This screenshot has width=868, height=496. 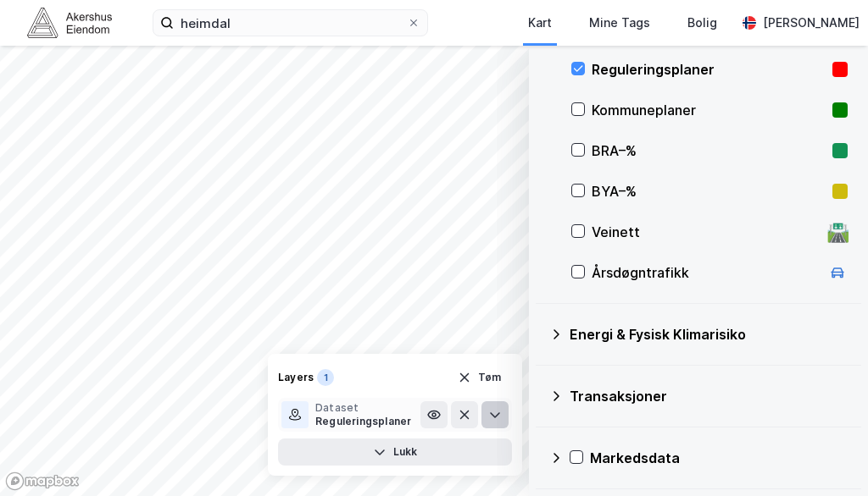 I want to click on div: Årsdøgntrafikk, so click(x=706, y=272).